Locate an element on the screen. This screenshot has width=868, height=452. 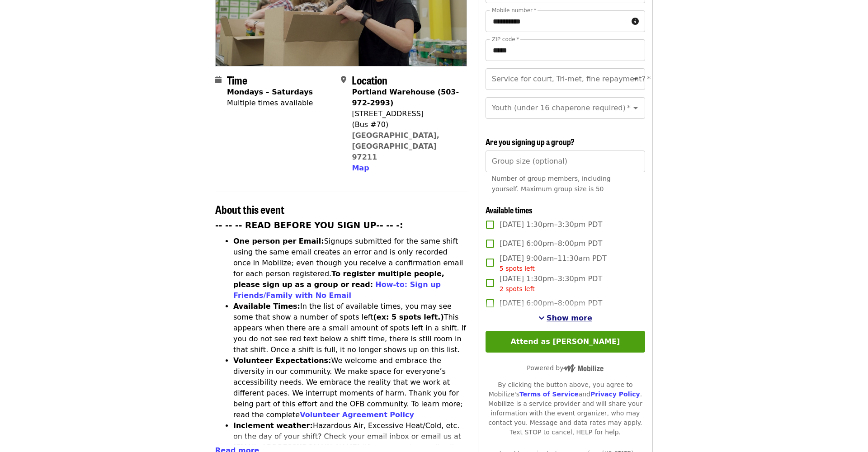
strong: Volunteer Expectations: is located at coordinates (282, 361).